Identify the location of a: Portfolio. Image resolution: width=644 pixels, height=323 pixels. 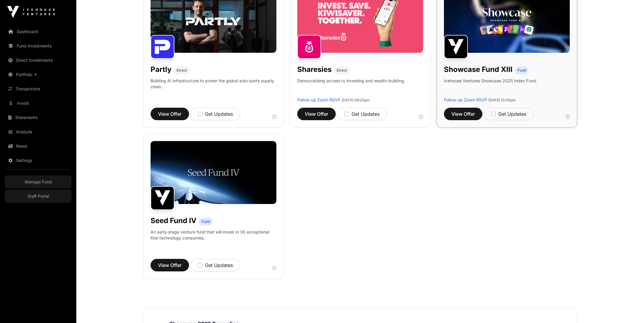
(38, 74).